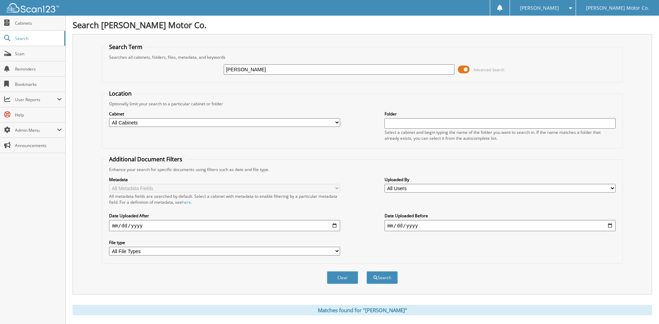  What do you see at coordinates (36, 130) in the screenshot?
I see `span: Admin Menu` at bounding box center [36, 130].